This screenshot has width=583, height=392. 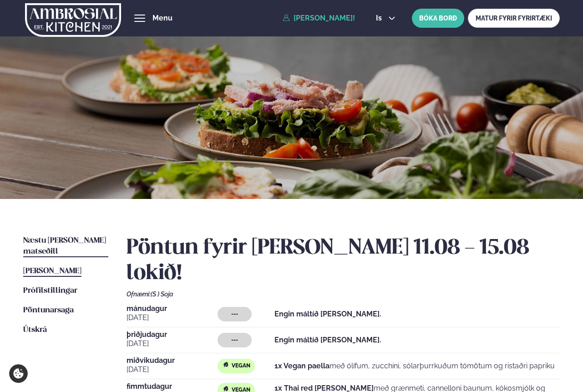 What do you see at coordinates (385, 18) in the screenshot?
I see `button: is` at bounding box center [385, 18].